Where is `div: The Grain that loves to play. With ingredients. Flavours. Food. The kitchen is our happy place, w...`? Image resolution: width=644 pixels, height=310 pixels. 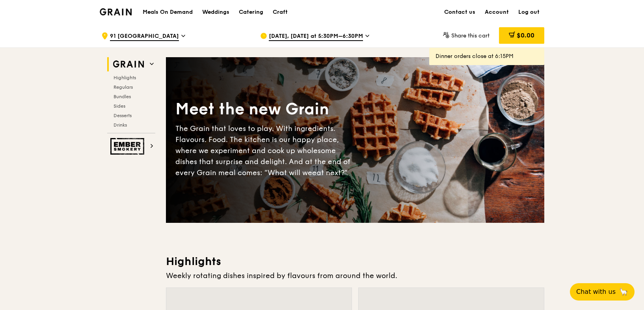
div: The Grain that loves to play. With ingredients. Flavours. Food. The kitchen is our happy place, w... is located at coordinates (265, 151).